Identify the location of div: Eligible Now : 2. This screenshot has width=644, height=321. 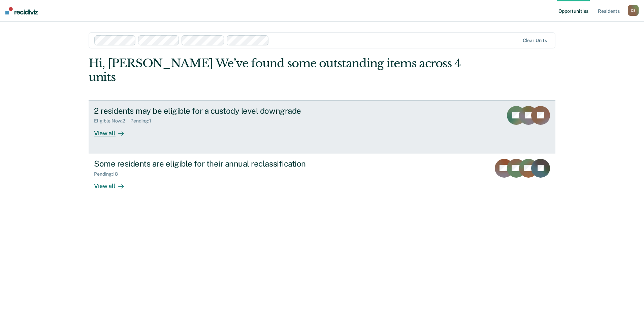
(112, 121).